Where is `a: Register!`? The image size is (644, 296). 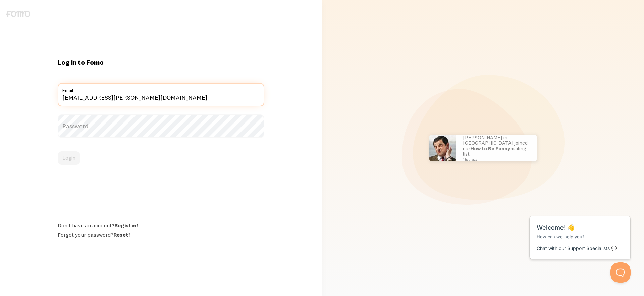
a: Register! is located at coordinates (126, 226).